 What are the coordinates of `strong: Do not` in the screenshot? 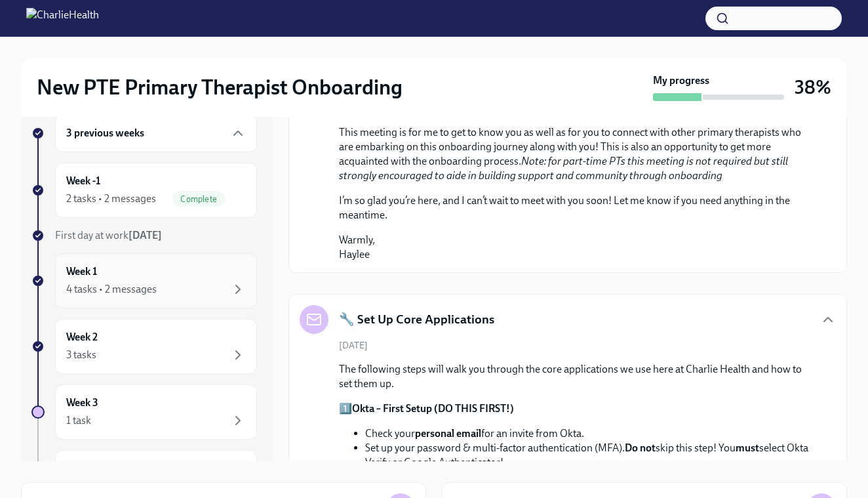 It's located at (640, 448).